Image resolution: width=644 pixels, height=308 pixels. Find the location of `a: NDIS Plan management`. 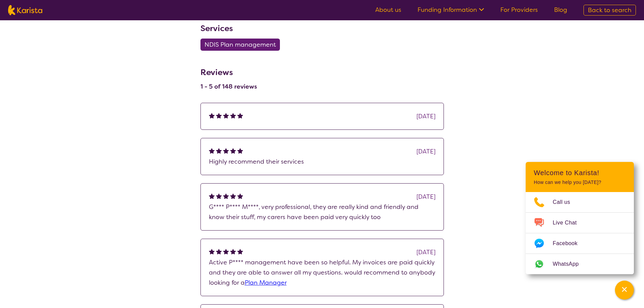

a: NDIS Plan management is located at coordinates (242, 45).